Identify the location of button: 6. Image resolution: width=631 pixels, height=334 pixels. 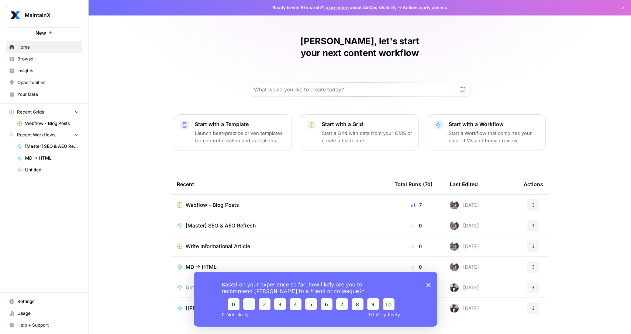
(133, 32).